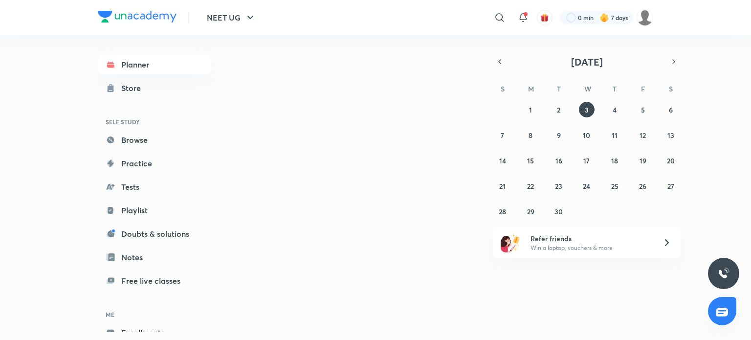  What do you see at coordinates (503, 89) in the screenshot?
I see `abbr: Sunday` at bounding box center [503, 89].